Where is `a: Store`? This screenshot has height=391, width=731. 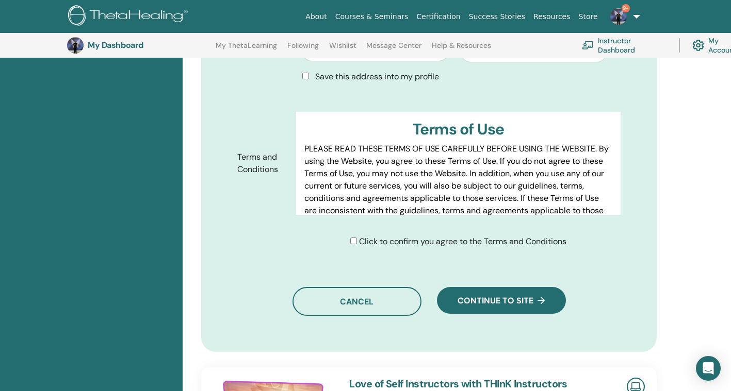
a: Store is located at coordinates (588, 17).